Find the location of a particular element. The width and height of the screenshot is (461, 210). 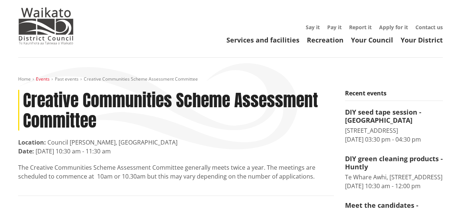

a: Pay it is located at coordinates (334, 27).